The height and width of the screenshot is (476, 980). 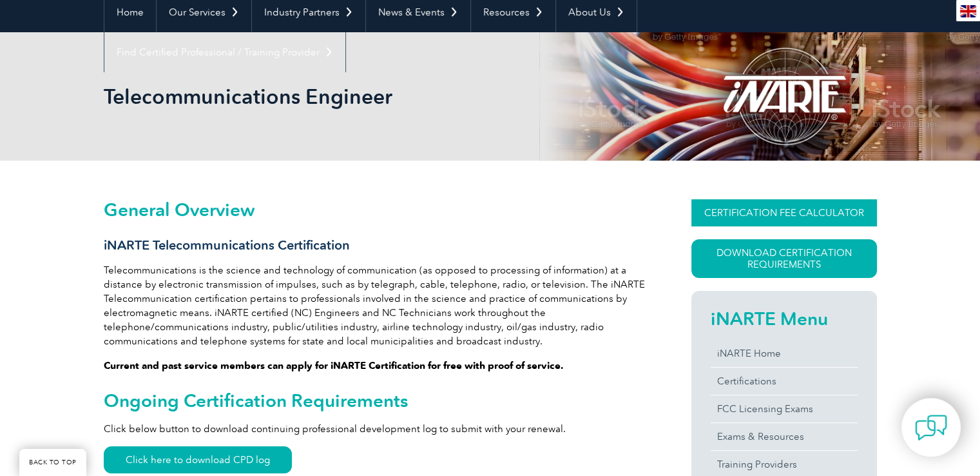 What do you see at coordinates (784, 259) in the screenshot?
I see `a: Download Certification Requirements` at bounding box center [784, 259].